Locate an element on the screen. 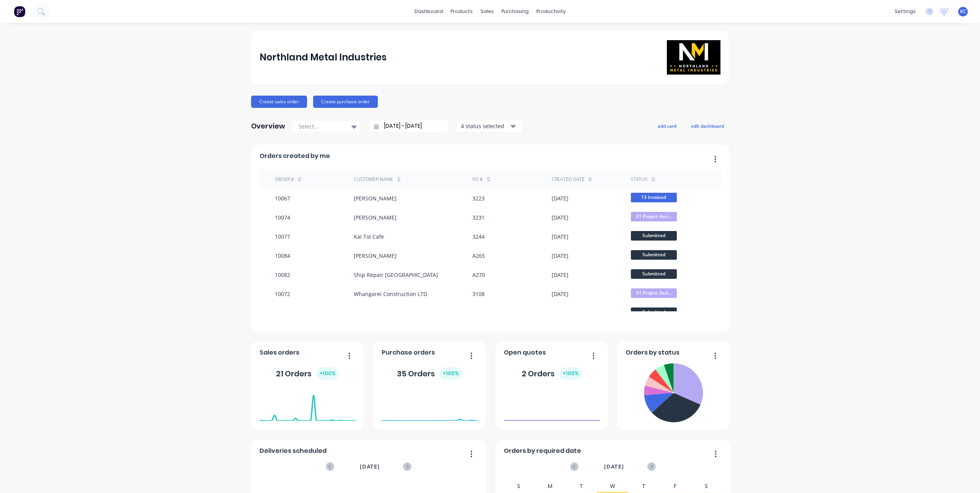 This screenshot has height=493, width=980. div: PO # is located at coordinates (478, 180).